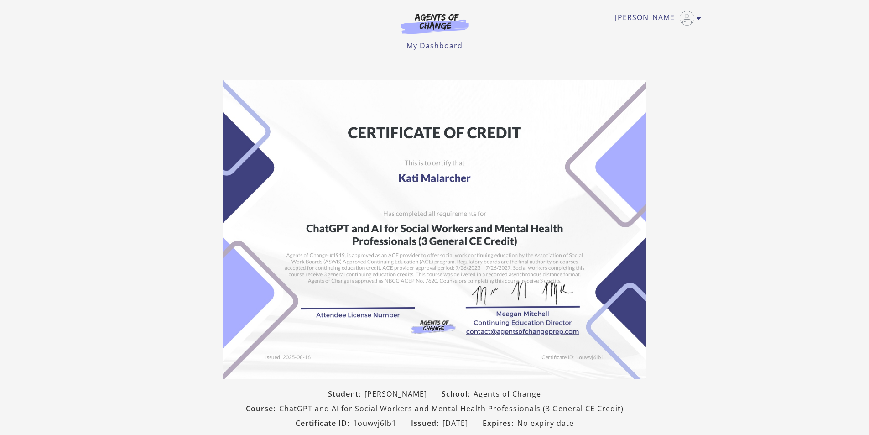 Image resolution: width=869 pixels, height=435 pixels. What do you see at coordinates (324, 423) in the screenshot?
I see `span: Certificate ID:` at bounding box center [324, 423].